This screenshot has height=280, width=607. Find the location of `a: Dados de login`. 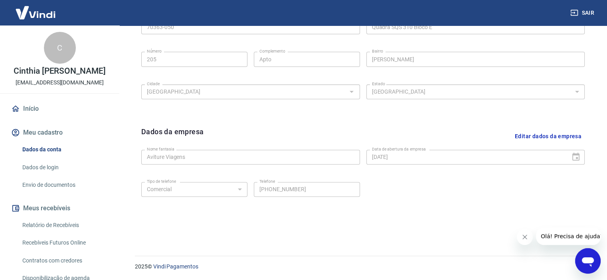

a: Dados de login is located at coordinates (64, 168).